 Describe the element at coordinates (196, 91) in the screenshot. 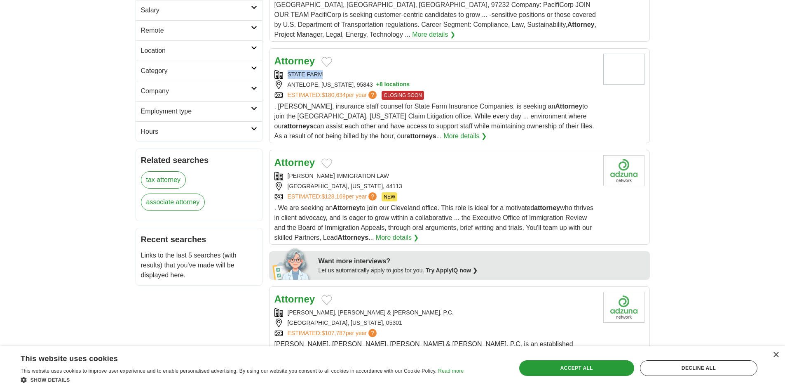

I see `h2: Company` at that location.